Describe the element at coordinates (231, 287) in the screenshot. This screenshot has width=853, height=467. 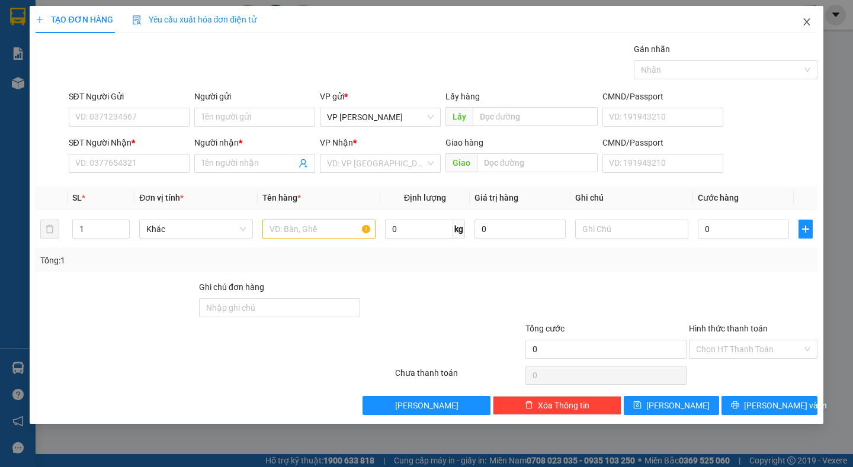
I see `label: Ghi chú đơn hàng` at that location.